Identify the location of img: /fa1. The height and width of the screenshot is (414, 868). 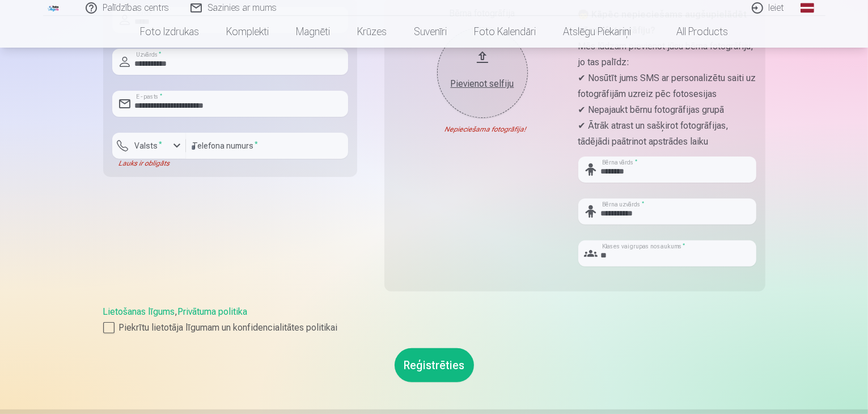
(54, 8).